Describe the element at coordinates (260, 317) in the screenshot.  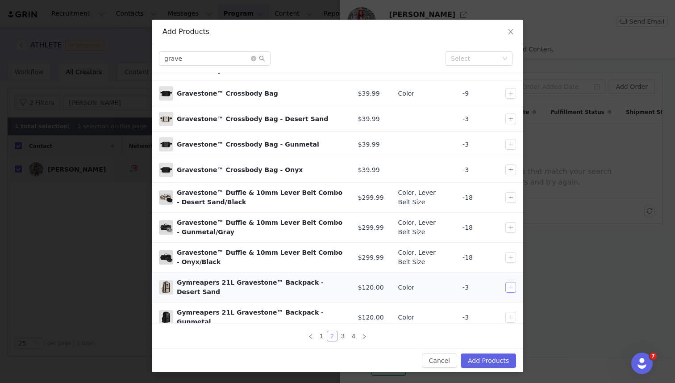
I see `div: Gymreapers 21L Gravestone™ Backpack - Gunmetal` at that location.